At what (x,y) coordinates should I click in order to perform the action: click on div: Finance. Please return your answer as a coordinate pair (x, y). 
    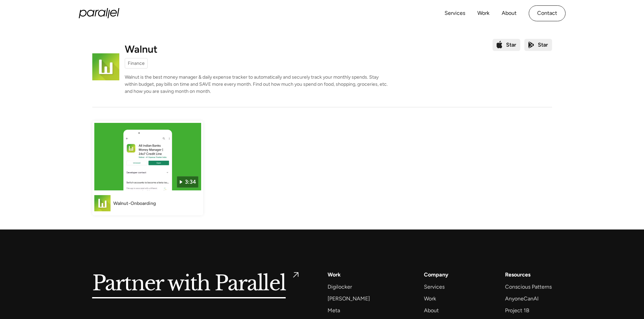
    Looking at the image, I should click on (136, 63).